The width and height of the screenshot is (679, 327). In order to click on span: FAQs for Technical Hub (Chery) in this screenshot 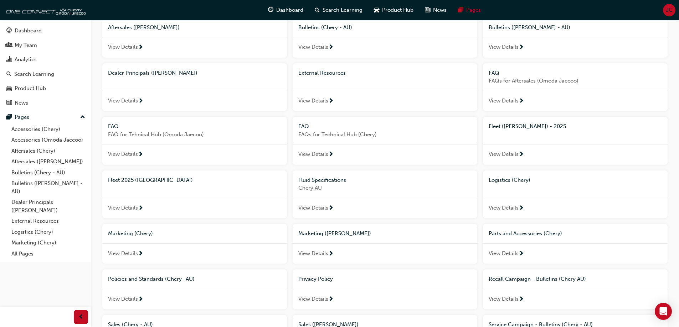, I will do `click(385, 135)`.